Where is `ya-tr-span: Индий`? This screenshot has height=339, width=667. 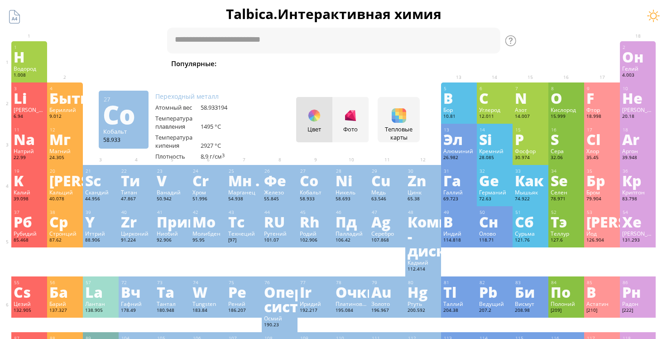
ya-tr-span: Индий is located at coordinates (452, 233).